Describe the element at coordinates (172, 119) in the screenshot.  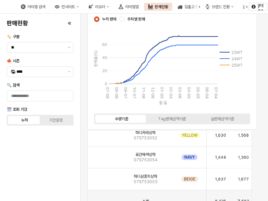
I see `div: Tag판매금액기준` at that location.